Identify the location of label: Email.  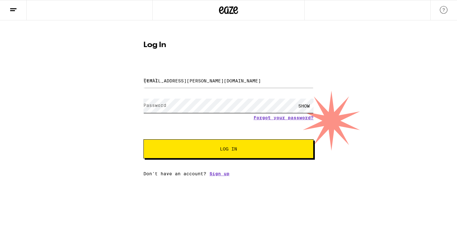
(151, 80).